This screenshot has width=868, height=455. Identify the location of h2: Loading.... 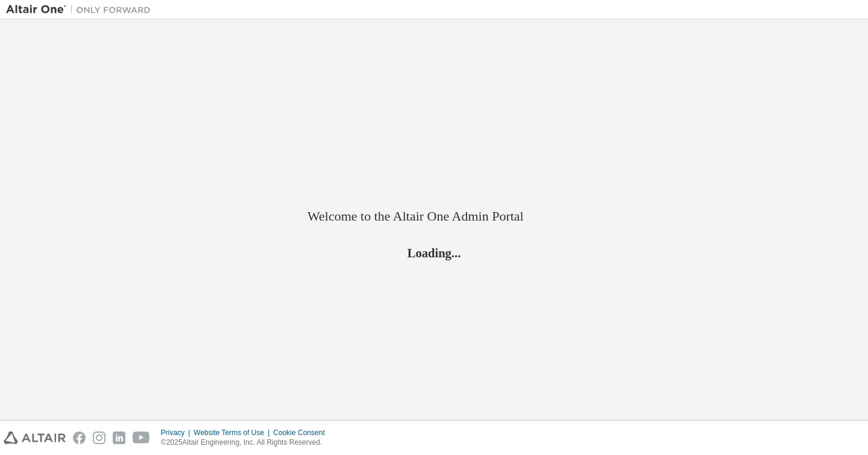
(434, 252).